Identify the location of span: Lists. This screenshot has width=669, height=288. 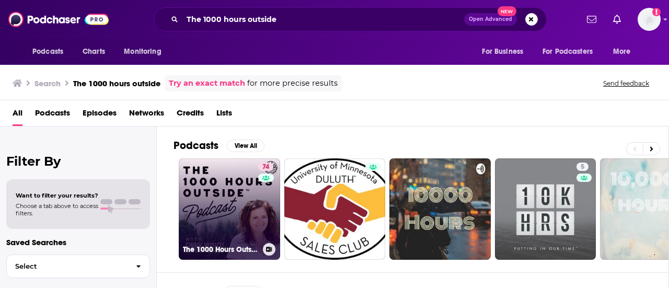
(224, 115).